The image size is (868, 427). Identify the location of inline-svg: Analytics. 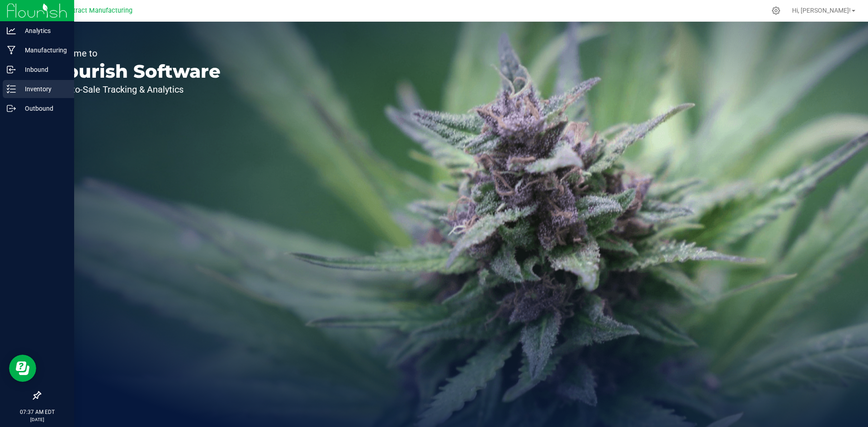
(11, 31).